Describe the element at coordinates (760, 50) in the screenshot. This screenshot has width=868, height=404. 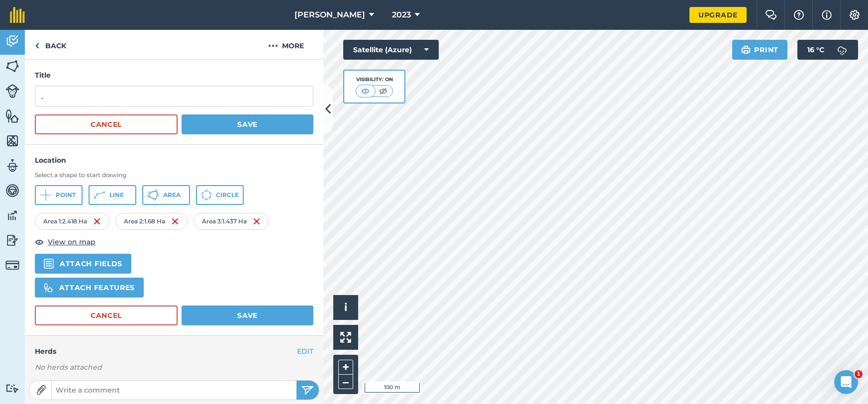
I see `button: Print` at that location.